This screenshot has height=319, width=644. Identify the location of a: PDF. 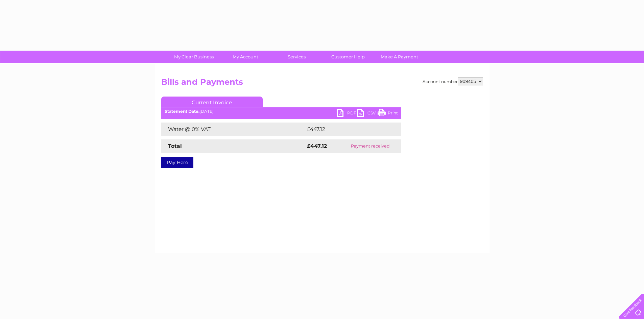
(347, 114).